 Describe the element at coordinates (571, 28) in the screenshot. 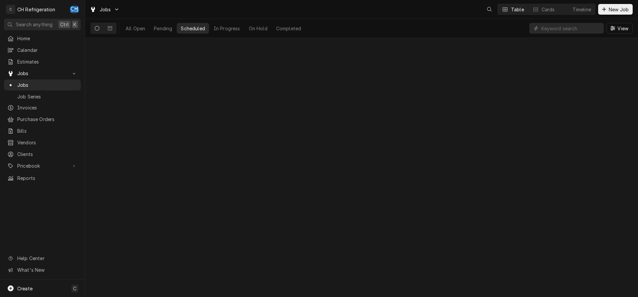

I see `input: Keyword search` at that location.